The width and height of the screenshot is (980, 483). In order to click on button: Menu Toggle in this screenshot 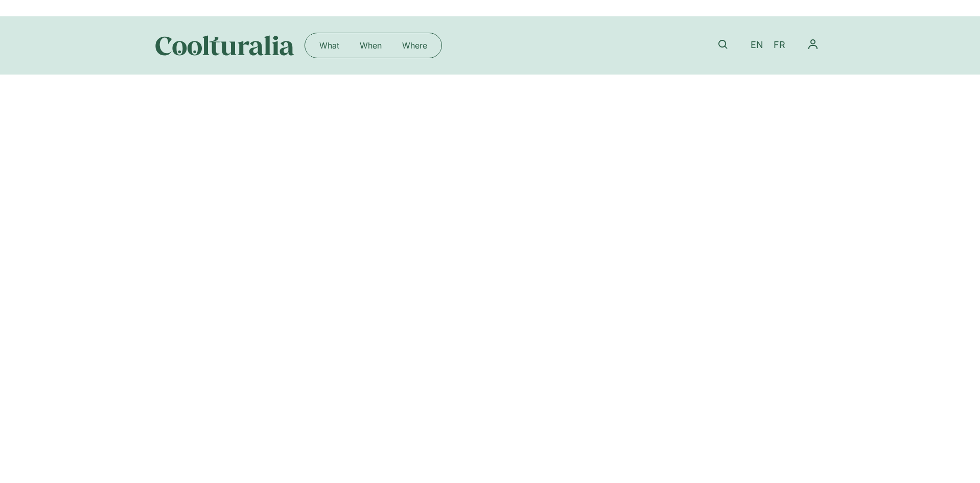, I will do `click(813, 45)`.